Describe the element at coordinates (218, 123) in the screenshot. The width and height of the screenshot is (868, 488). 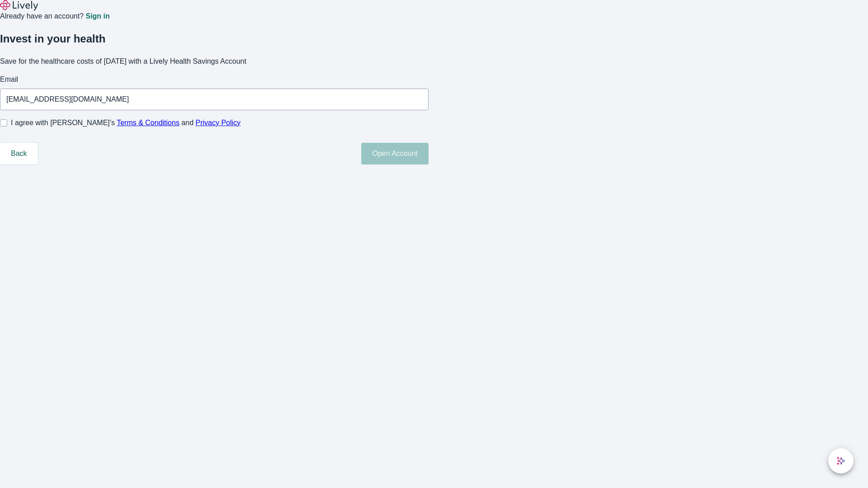
I see `a: Privacy Policy` at that location.